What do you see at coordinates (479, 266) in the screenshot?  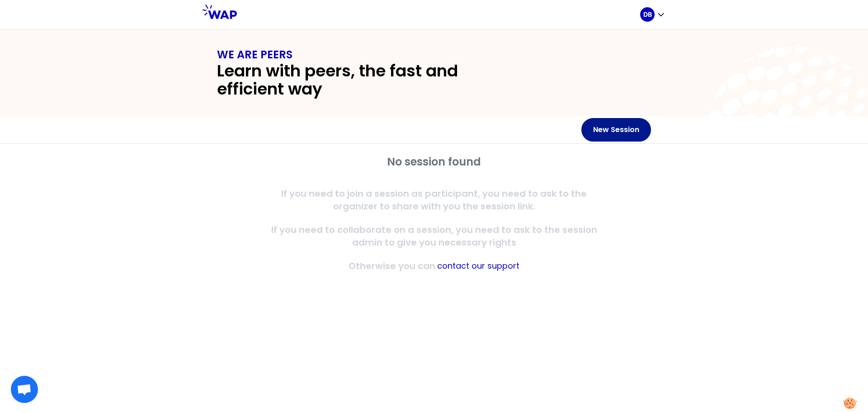 I see `button: contact our support` at bounding box center [479, 266].